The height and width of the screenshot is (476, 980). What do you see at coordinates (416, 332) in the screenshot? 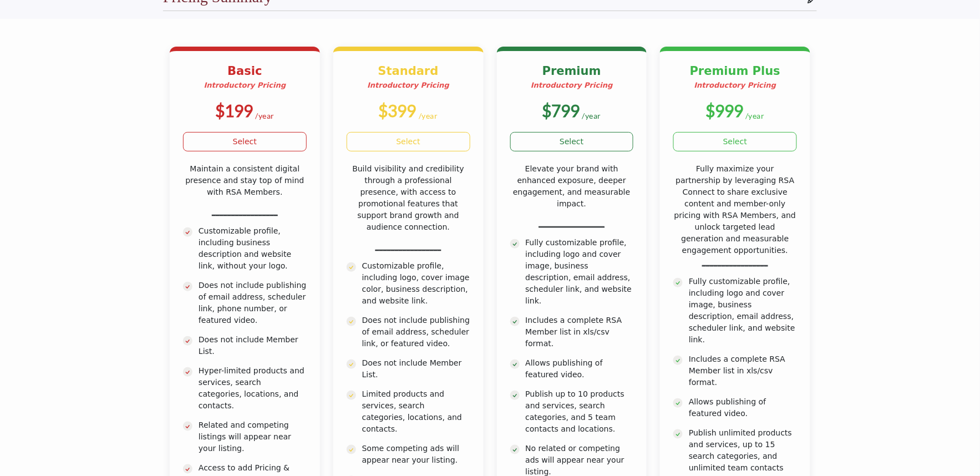
I see `p: Does not include publishing of email address, scheduler link, or featured video.` at bounding box center [416, 332].